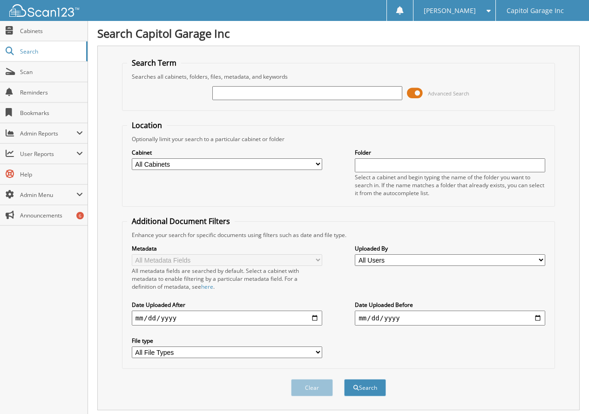 This screenshot has height=414, width=589. Describe the element at coordinates (338, 235) in the screenshot. I see `div: Enhance your search for specific documents using filters such as date and file type.` at that location.